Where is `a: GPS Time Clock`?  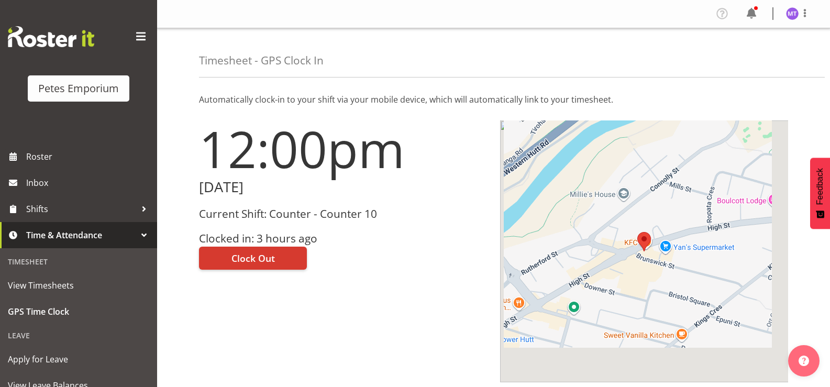
a: GPS Time Clock is located at coordinates (79, 312).